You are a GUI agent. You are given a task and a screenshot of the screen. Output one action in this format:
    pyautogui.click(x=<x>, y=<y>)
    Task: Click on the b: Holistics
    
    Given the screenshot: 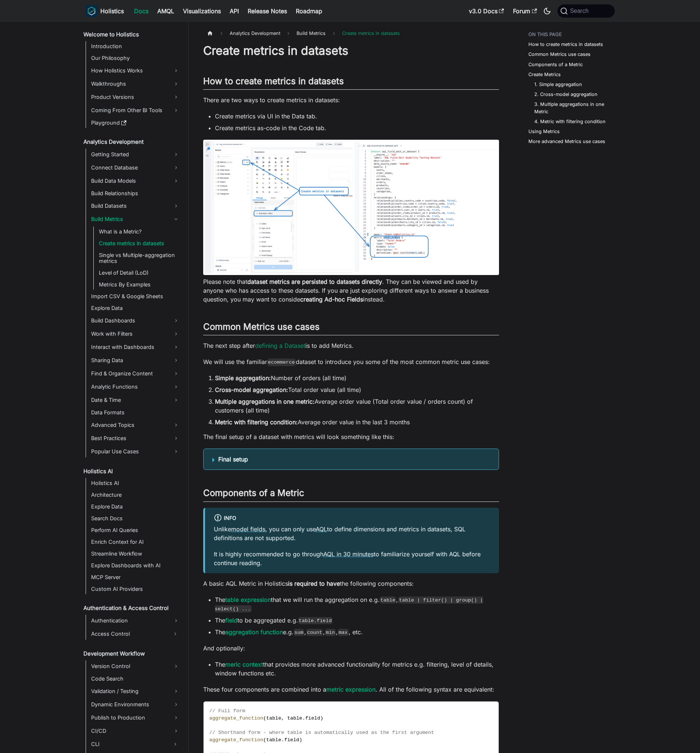 What is the action you would take?
    pyautogui.click(x=112, y=11)
    